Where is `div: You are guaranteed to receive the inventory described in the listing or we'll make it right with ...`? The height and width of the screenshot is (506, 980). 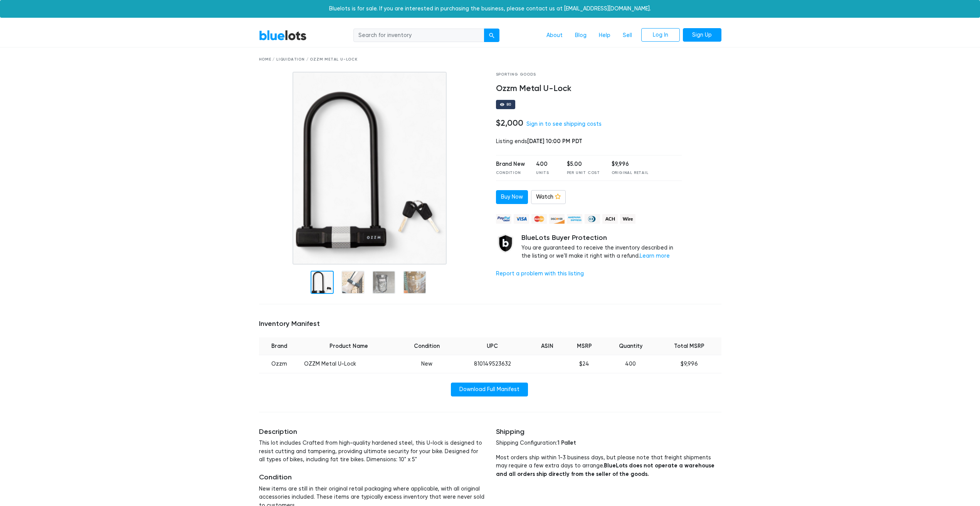 div: You are guaranteed to receive the inventory described in the listing or we'll make it right with ... is located at coordinates (601, 247).